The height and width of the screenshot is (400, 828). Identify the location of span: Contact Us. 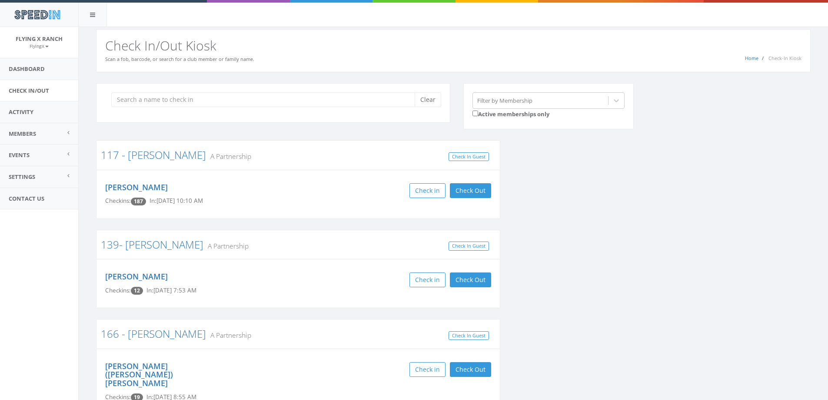
(27, 198).